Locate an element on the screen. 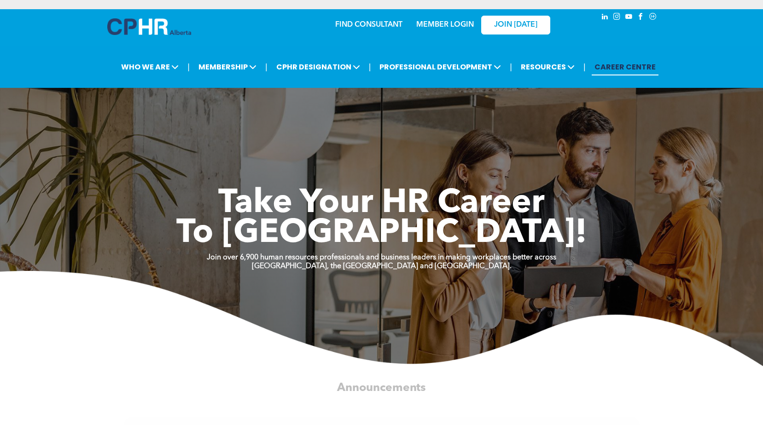  a: linkedin is located at coordinates (605, 17).